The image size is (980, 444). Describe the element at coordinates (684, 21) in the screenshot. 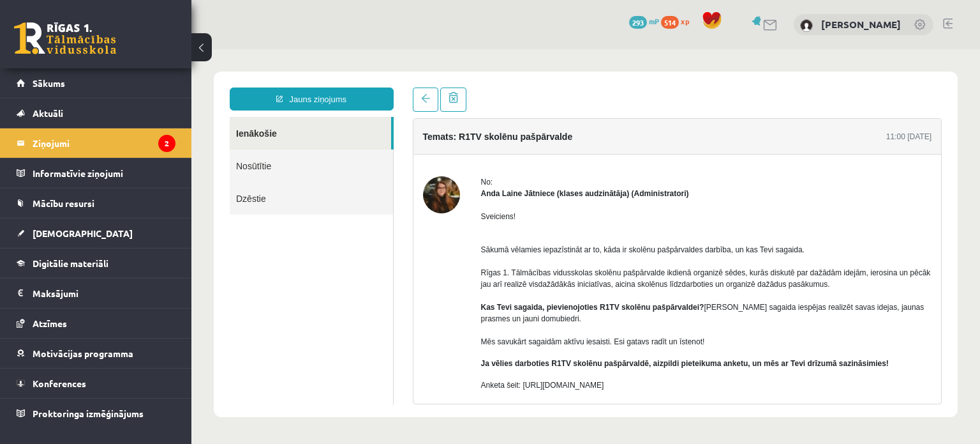

I see `span: xp` at that location.